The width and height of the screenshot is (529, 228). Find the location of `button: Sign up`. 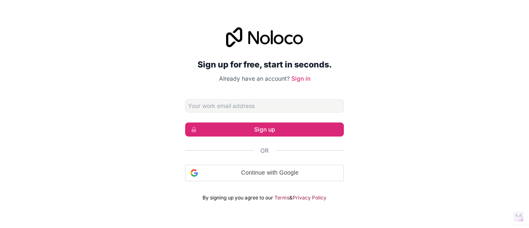

button: Sign up is located at coordinates (265, 129).